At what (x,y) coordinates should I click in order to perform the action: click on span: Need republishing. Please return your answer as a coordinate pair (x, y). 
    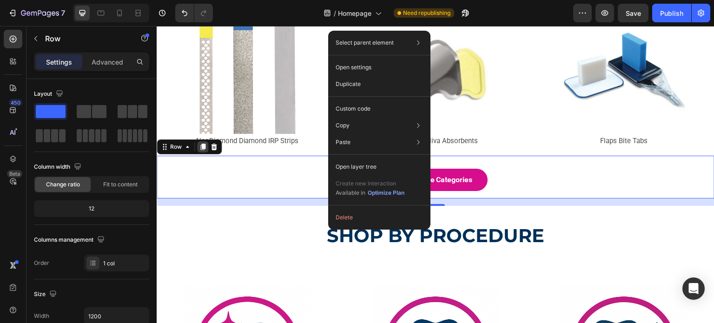
    Looking at the image, I should click on (427, 13).